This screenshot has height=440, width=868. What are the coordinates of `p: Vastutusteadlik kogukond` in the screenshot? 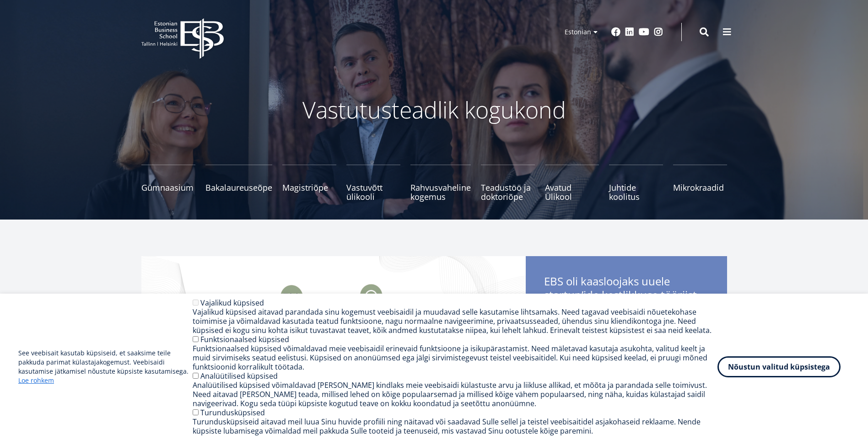 It's located at (434, 110).